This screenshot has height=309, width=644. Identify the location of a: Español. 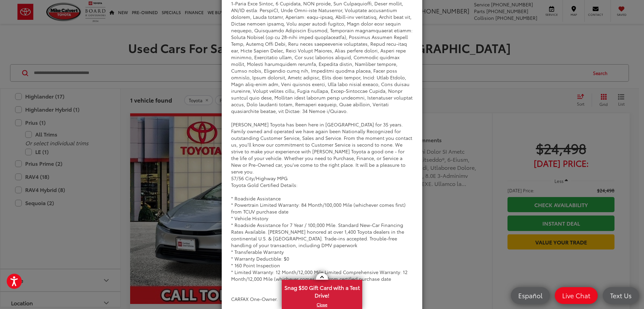
(530, 295).